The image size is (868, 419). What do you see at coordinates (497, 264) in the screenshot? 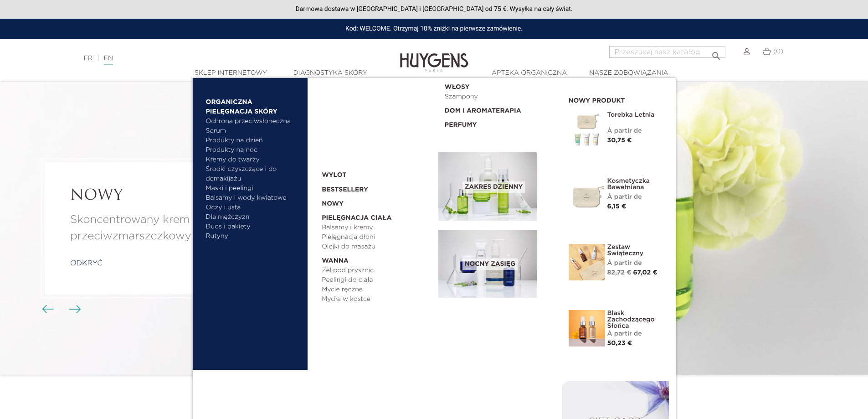
I see `a: Nocny zasięg` at bounding box center [497, 264].